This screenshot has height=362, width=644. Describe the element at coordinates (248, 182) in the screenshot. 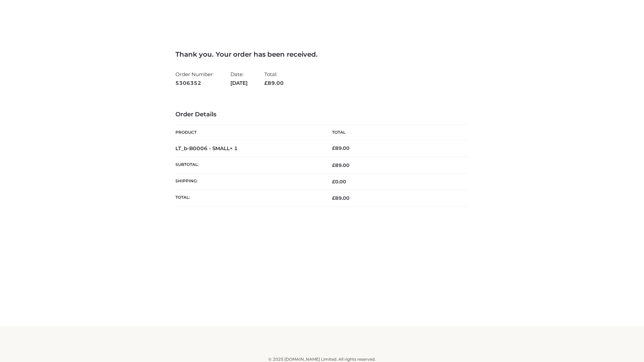

I see `th: Shipping:` at that location.